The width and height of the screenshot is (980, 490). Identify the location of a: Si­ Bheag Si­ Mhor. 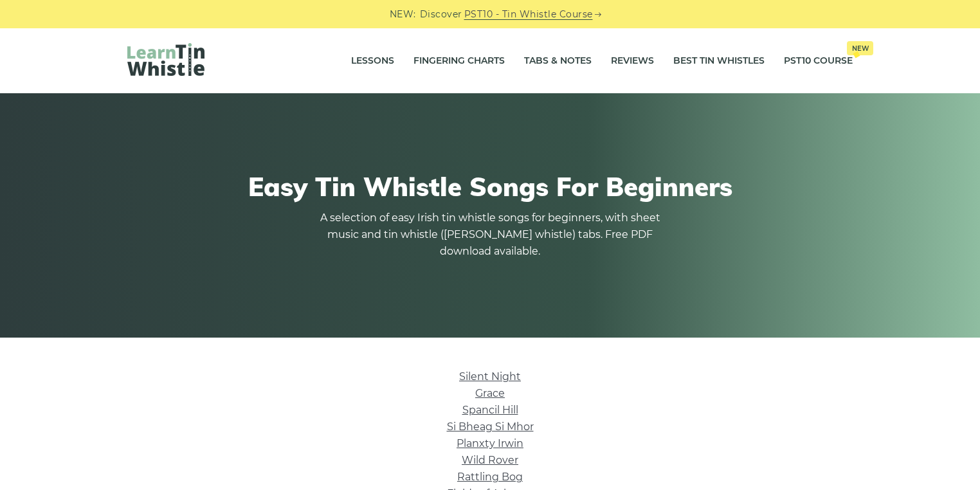
(490, 426).